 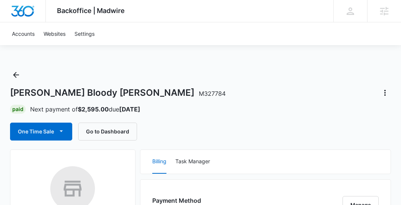 I want to click on div: Domain Overview, so click(x=47, y=46).